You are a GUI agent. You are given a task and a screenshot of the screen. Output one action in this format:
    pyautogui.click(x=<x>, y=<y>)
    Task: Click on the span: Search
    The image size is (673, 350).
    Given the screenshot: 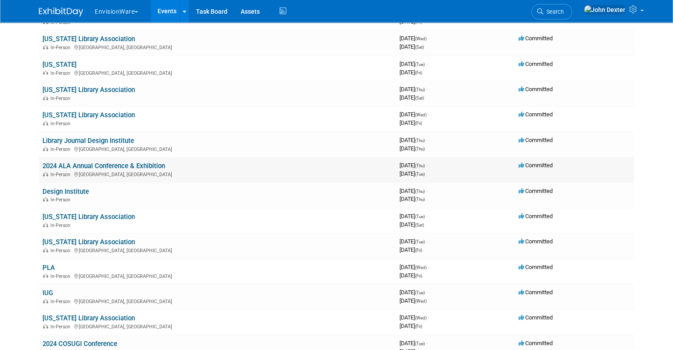 What is the action you would take?
    pyautogui.click(x=554, y=12)
    